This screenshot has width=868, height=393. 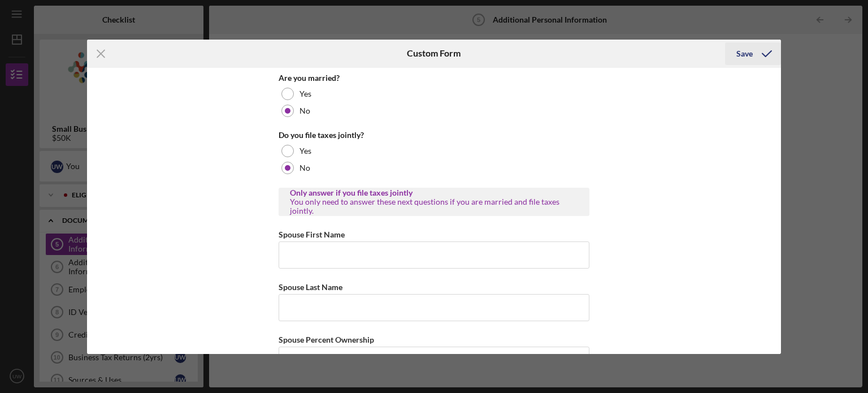 What do you see at coordinates (434, 192) in the screenshot?
I see `div: Only answer if you file taxes jointly` at bounding box center [434, 192].